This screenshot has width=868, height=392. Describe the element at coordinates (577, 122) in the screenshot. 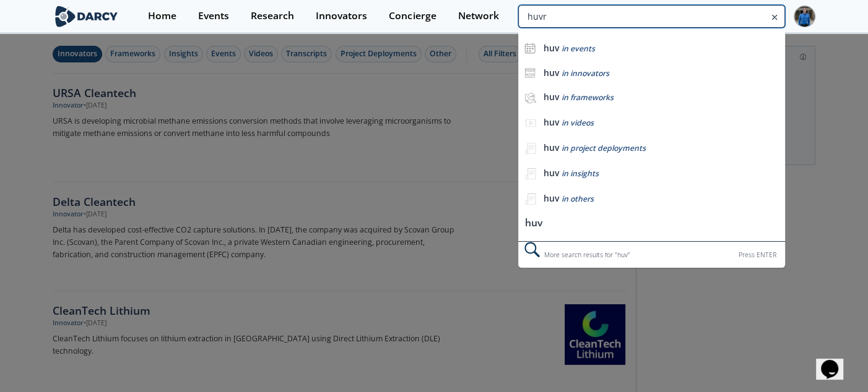

I see `span: in videos` at that location.